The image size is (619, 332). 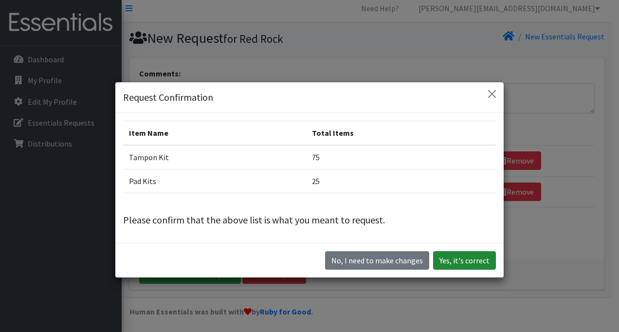 What do you see at coordinates (401, 157) in the screenshot?
I see `td: 75` at bounding box center [401, 157].